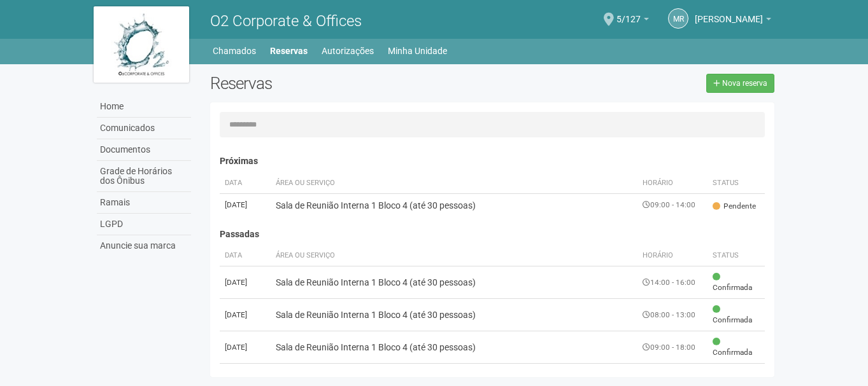  Describe the element at coordinates (141, 44) in the screenshot. I see `img: logo.jpg` at that location.